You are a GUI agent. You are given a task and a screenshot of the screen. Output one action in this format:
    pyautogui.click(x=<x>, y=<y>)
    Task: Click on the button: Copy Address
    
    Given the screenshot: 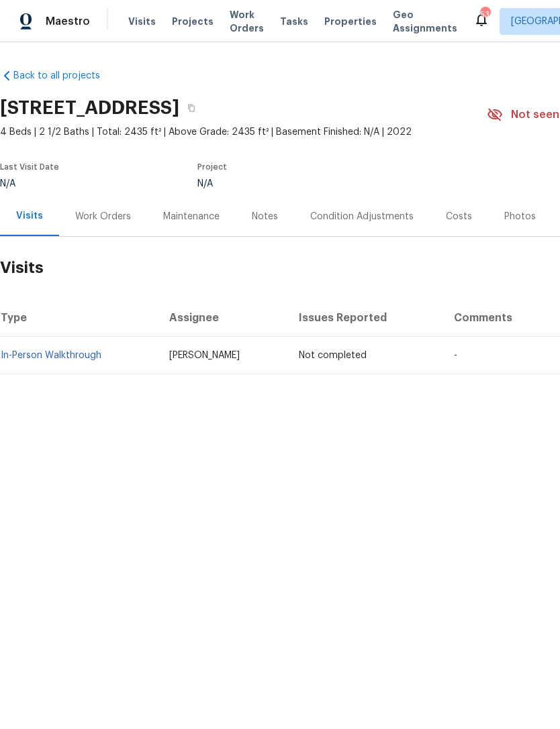 What is the action you would take?
    pyautogui.click(x=191, y=108)
    